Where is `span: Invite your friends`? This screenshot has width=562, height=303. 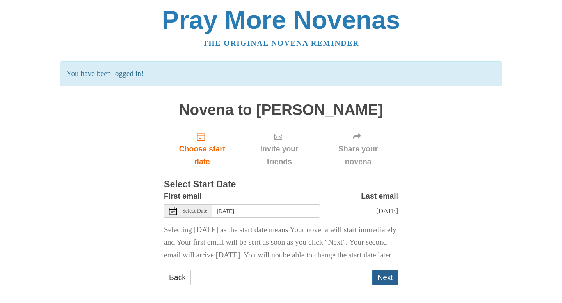
span: Invite your friends is located at coordinates (279, 156).